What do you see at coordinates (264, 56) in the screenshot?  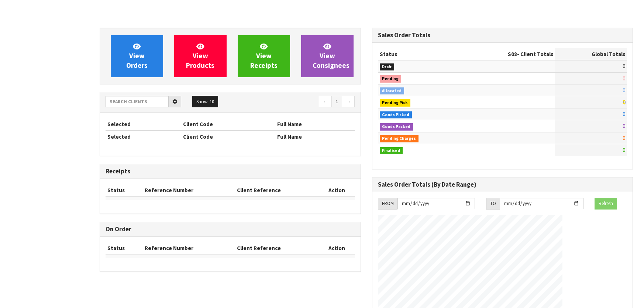 I see `span: View Receipts` at bounding box center [264, 56].